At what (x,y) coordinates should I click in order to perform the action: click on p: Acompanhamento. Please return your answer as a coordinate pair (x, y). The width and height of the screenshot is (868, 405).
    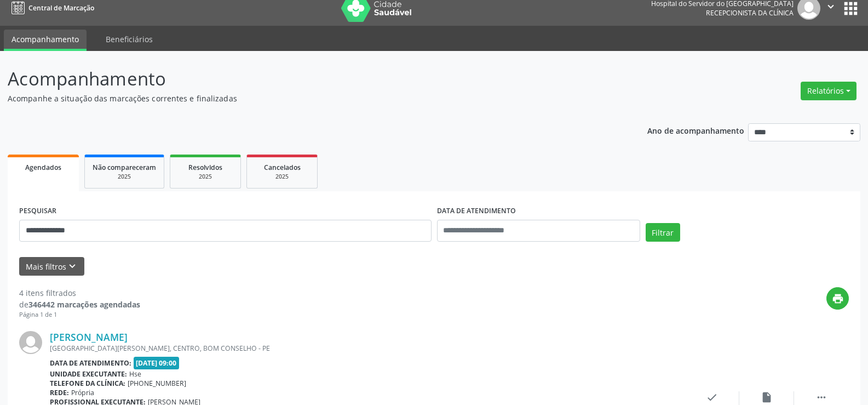
    Looking at the image, I should click on (306, 79).